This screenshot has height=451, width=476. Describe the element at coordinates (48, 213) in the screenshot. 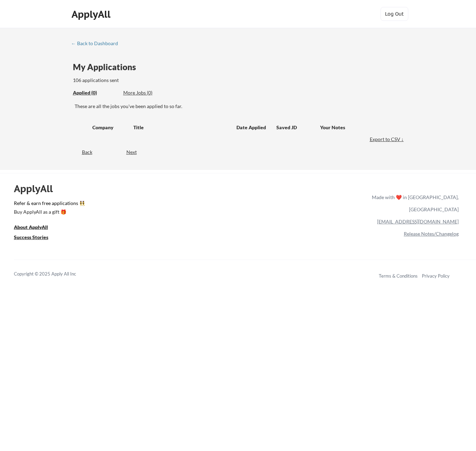

I see `a: Buy ApplyAll as a gift 🎁` at that location.